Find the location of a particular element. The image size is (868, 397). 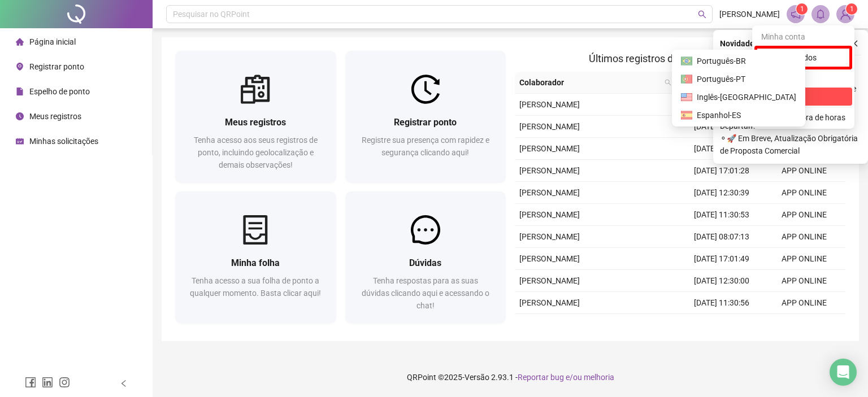

span: Colaborador is located at coordinates (589, 83).